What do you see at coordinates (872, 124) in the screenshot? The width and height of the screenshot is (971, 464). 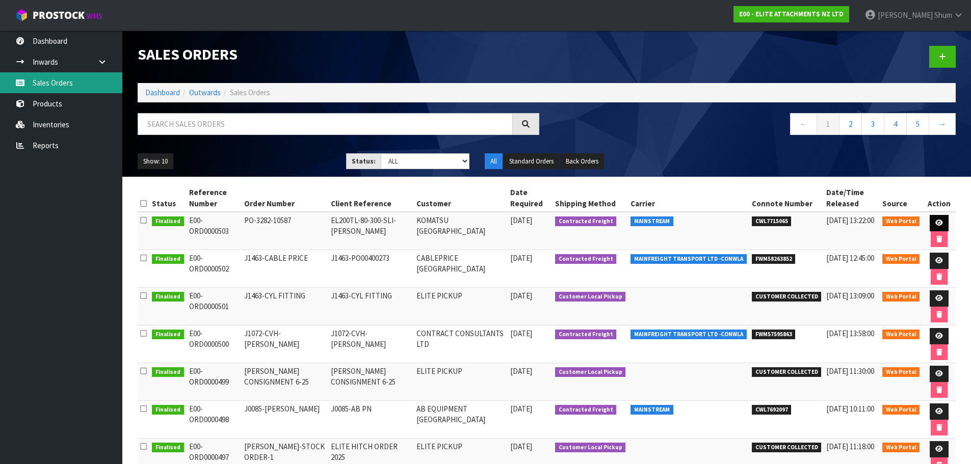 I see `a: 3` at bounding box center [872, 124].